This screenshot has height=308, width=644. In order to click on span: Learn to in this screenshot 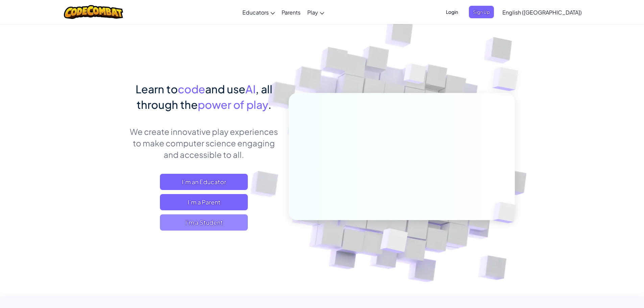, I will do `click(157, 89)`.